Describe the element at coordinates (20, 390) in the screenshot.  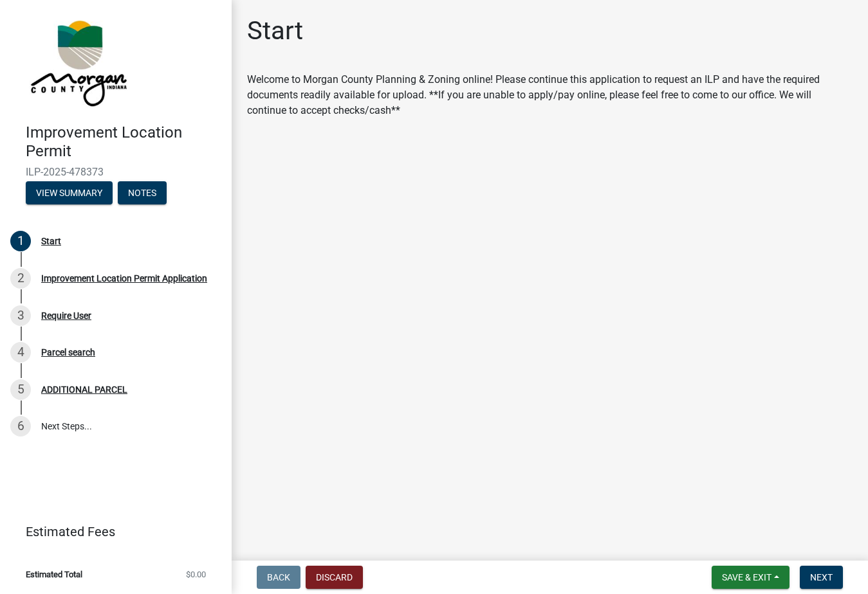
I see `div: 5` at that location.